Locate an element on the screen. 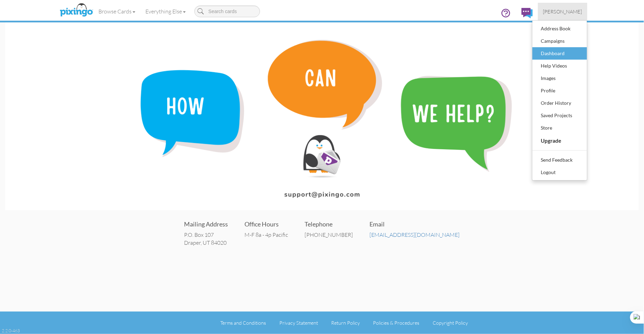  div: Send Feedback is located at coordinates (560, 160).